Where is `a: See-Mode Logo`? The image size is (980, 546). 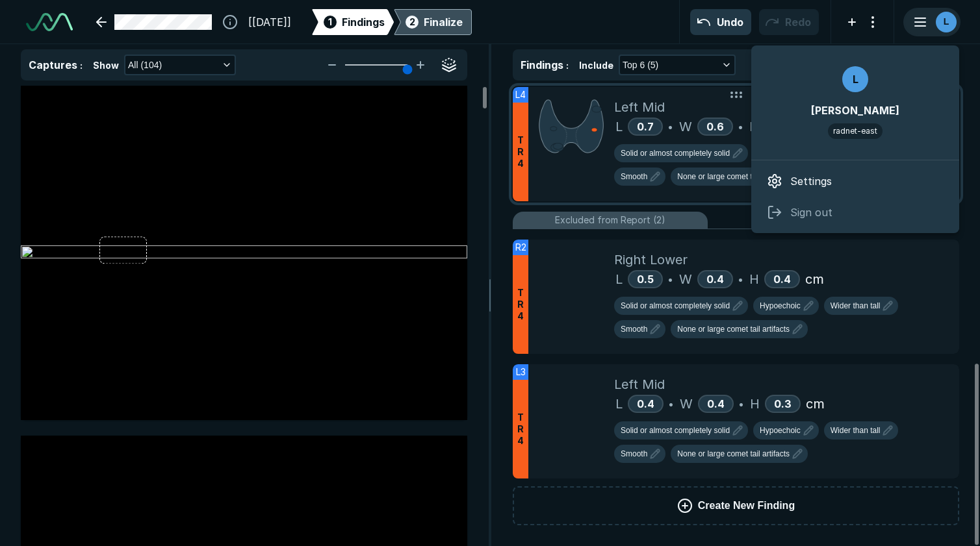 a: See-Mode Logo is located at coordinates (49, 22).